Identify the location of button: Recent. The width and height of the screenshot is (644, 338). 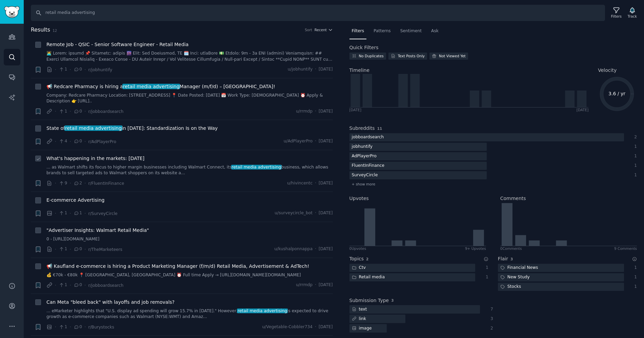
(324, 30).